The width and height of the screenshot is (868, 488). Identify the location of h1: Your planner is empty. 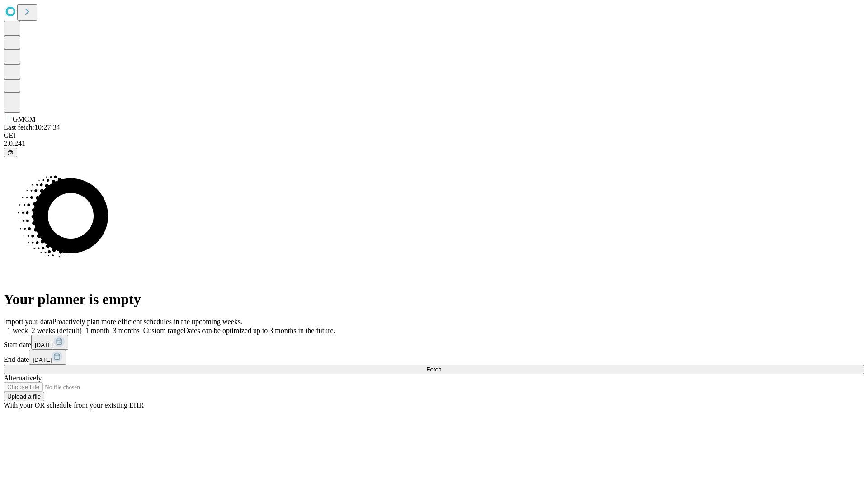
(434, 299).